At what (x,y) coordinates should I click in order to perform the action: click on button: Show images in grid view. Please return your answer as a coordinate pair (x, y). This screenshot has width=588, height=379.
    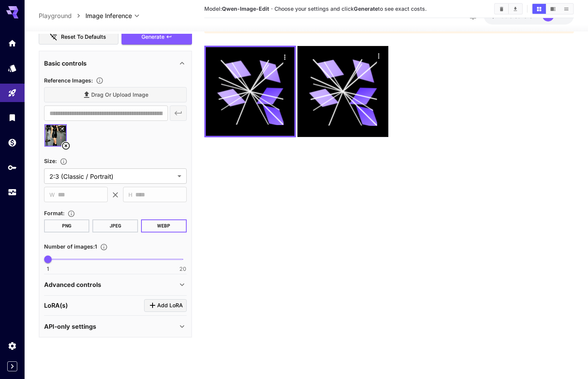
    Looking at the image, I should click on (539, 9).